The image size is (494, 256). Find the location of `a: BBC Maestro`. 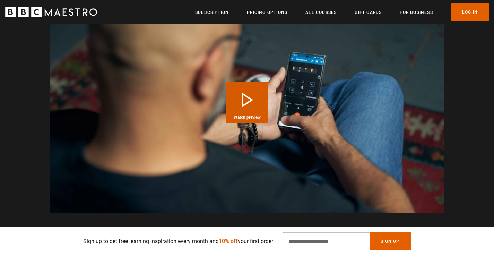

a: BBC Maestro is located at coordinates (51, 12).